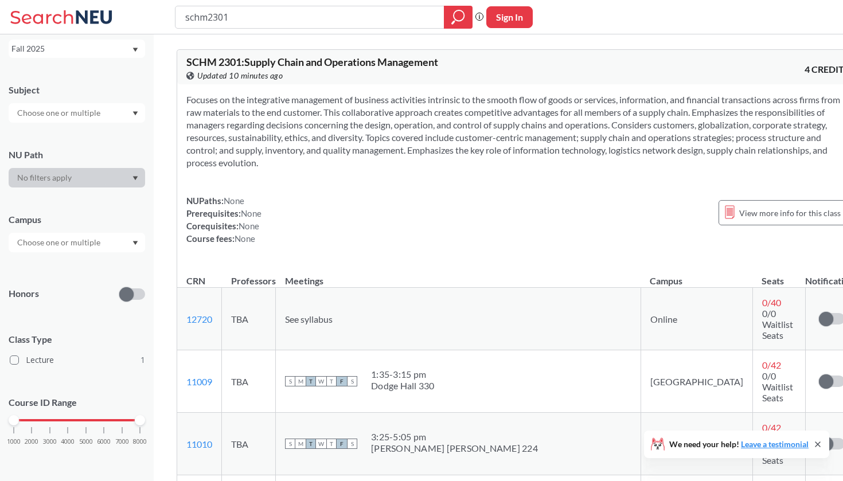 The image size is (843, 481). Describe the element at coordinates (77, 155) in the screenshot. I see `div: NU Path` at that location.